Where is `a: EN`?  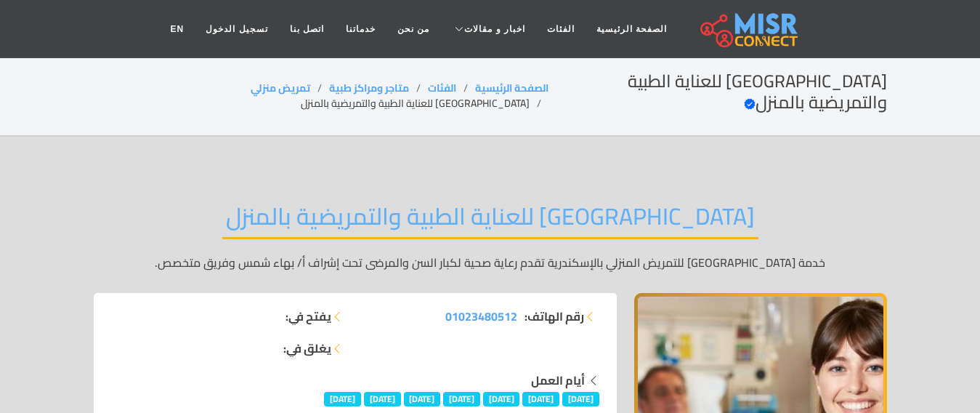 a: EN is located at coordinates (177, 29).